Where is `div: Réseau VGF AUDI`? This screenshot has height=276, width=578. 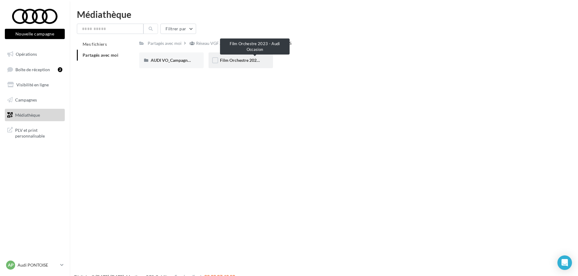 div: Réseau VGF AUDI is located at coordinates (213, 43).